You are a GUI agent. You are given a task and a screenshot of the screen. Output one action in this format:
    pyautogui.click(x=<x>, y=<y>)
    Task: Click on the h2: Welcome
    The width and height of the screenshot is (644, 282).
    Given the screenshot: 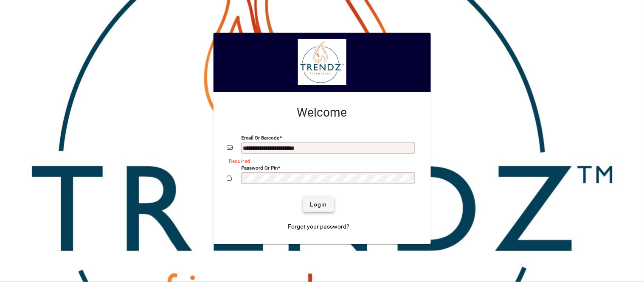 What is the action you would take?
    pyautogui.click(x=322, y=113)
    